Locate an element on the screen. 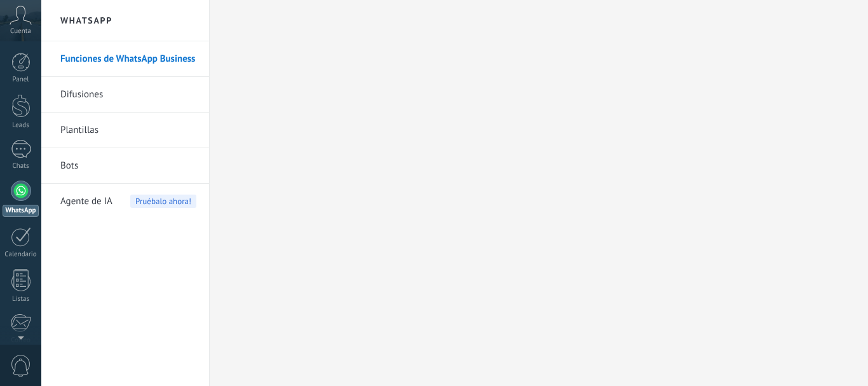 This screenshot has width=868, height=386. li: Plantillas is located at coordinates (125, 130).